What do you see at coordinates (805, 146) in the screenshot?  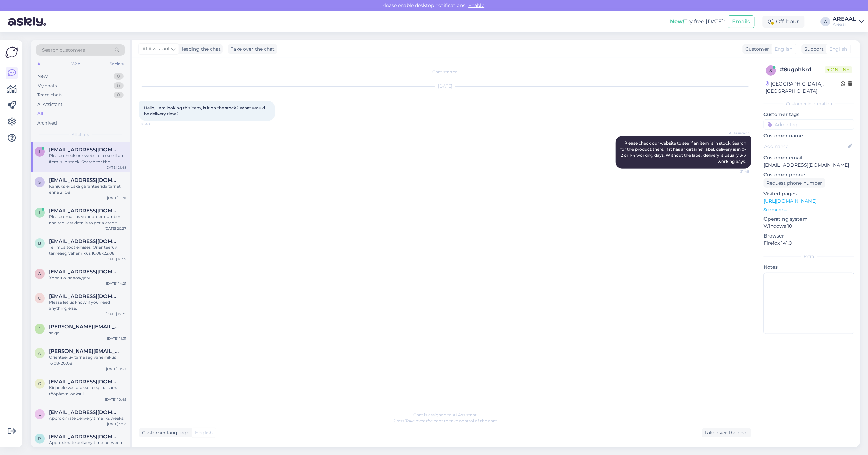 I see `input: Add name` at bounding box center [805, 146].